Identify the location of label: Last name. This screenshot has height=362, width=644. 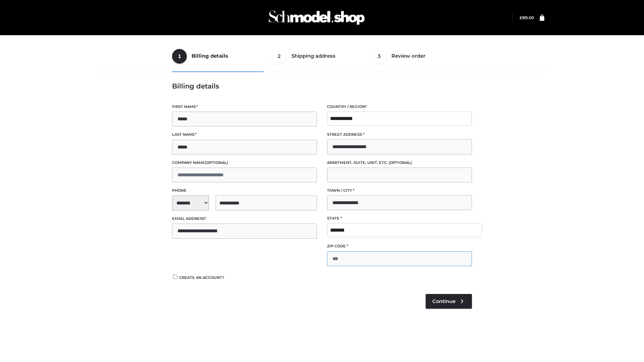
(245, 135).